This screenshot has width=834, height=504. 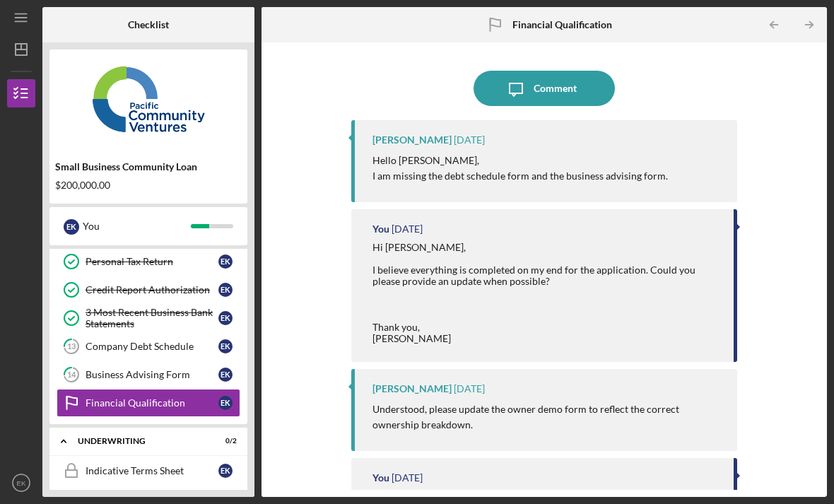 What do you see at coordinates (72, 375) in the screenshot?
I see `tspan: 14` at bounding box center [72, 375].